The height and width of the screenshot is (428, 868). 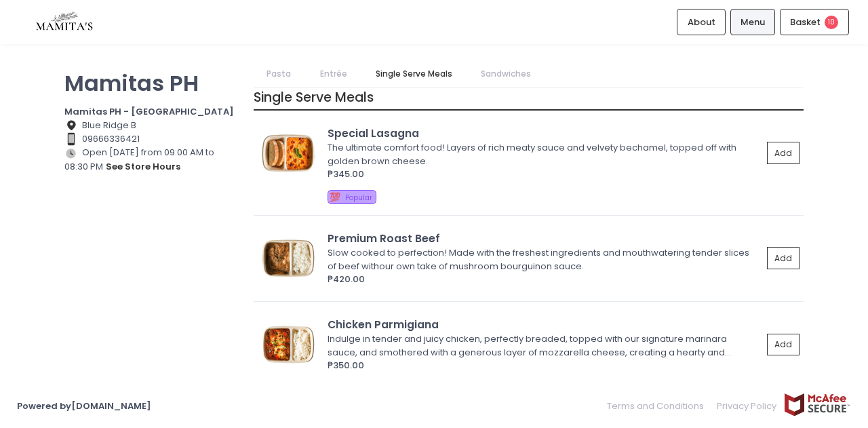 What do you see at coordinates (288, 345) in the screenshot?
I see `img: Chicken Parmigiana` at bounding box center [288, 345].